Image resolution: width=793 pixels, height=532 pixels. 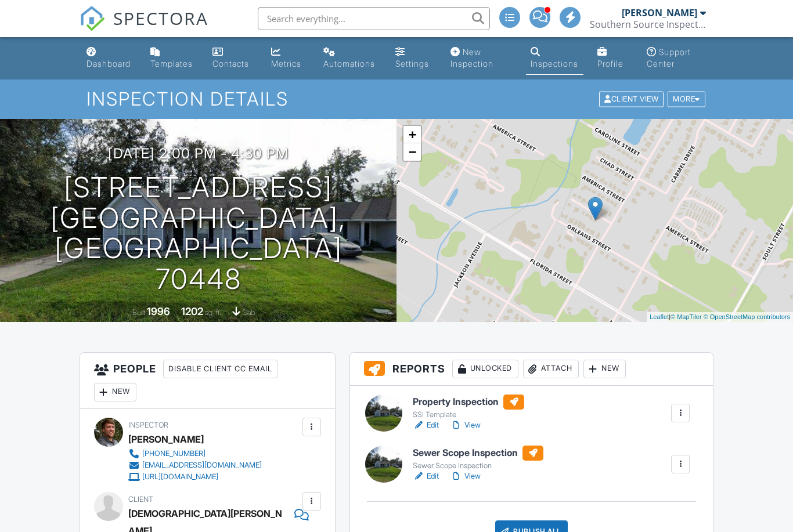 What do you see at coordinates (220, 369) in the screenshot?
I see `div: Disable Client CC Email` at bounding box center [220, 369].